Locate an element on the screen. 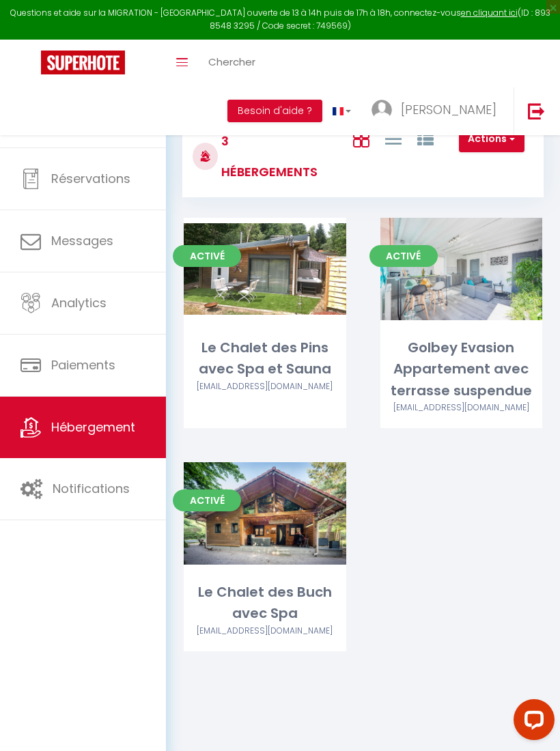  a: Vue en Liste is located at coordinates (393, 138).